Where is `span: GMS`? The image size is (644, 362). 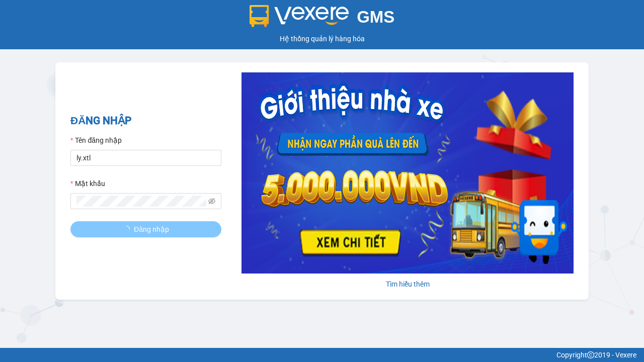 span: GMS is located at coordinates (375, 16).